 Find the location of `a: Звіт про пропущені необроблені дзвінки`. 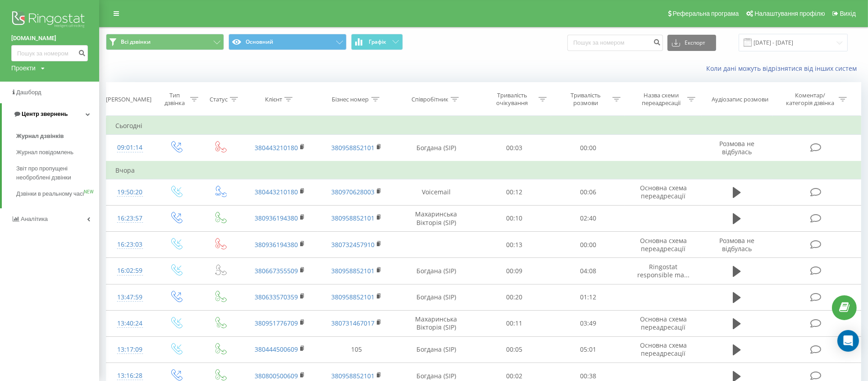

a: Звіт про пропущені необроблені дзвінки is located at coordinates (58, 173).